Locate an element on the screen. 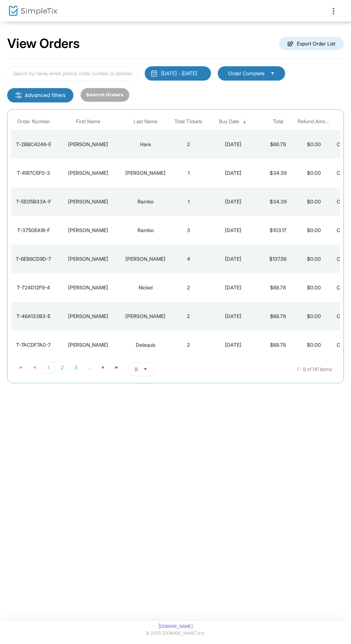 Image resolution: width=351 pixels, height=644 pixels. span: Sortable is located at coordinates (244, 122).